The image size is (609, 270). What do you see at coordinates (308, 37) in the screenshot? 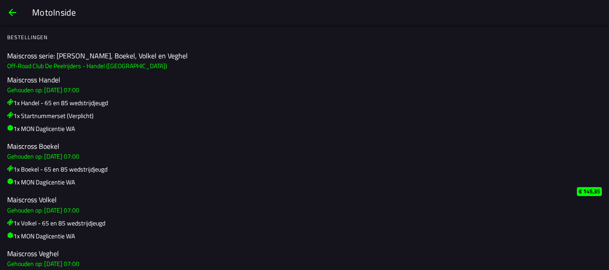
I see `ion-label: Bestellingen` at bounding box center [308, 37].